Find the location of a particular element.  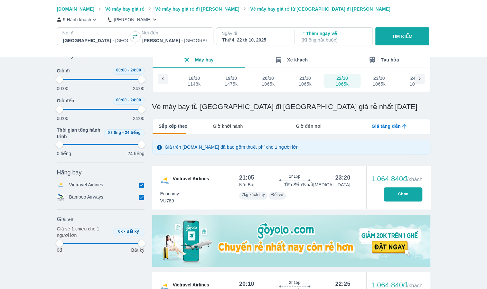

span: 24 tiếng is located at coordinates (133, 133).